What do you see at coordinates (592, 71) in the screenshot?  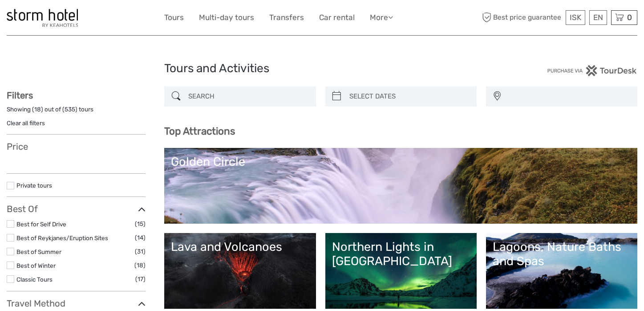 I see `img: PurchaseViaTourDesk.png` at bounding box center [592, 71].